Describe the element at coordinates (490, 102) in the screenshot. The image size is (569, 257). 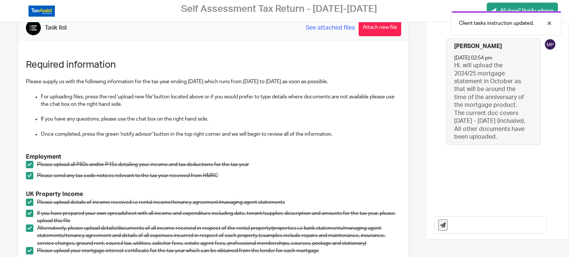
I see `p: Hi, will upload the 2024/25 mortgage statement in October as that will be around the time of the ...` at that location.